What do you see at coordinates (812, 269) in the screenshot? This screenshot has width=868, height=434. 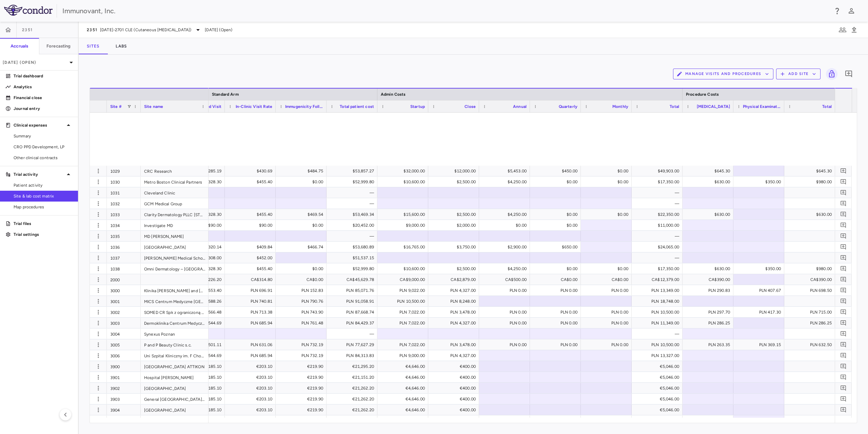 I see `div: $980.00` at bounding box center [812, 269].